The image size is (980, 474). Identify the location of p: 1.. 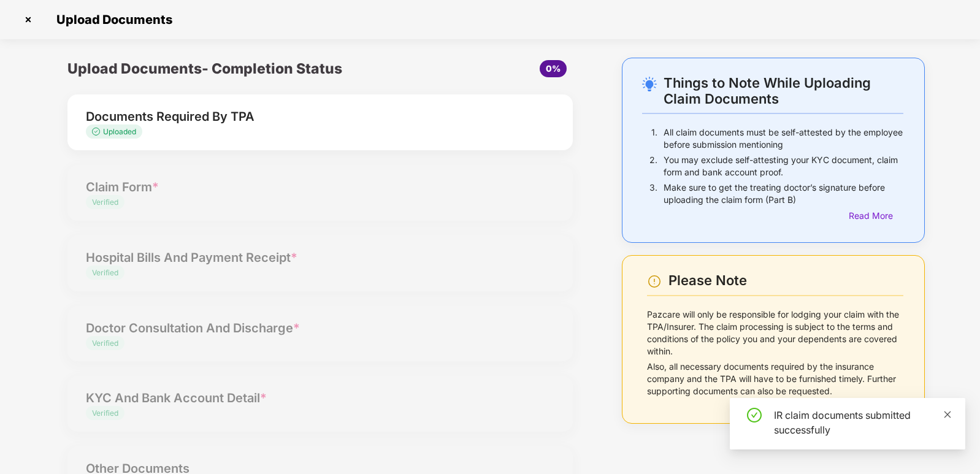
(655, 139).